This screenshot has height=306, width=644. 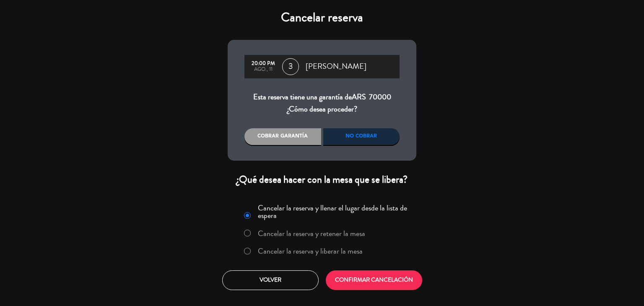 What do you see at coordinates (283, 137) in the screenshot?
I see `div: Cobrar garantía` at bounding box center [283, 137].